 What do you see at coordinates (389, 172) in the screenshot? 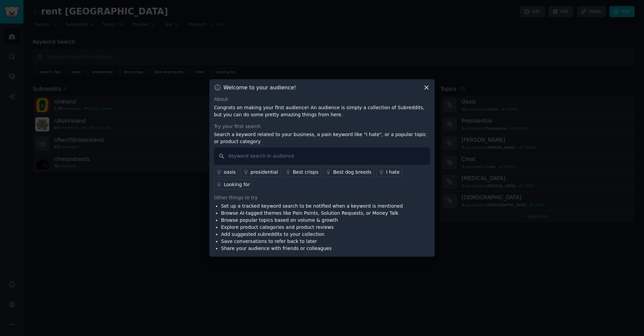
I see `a: I hate` at bounding box center [389, 172].